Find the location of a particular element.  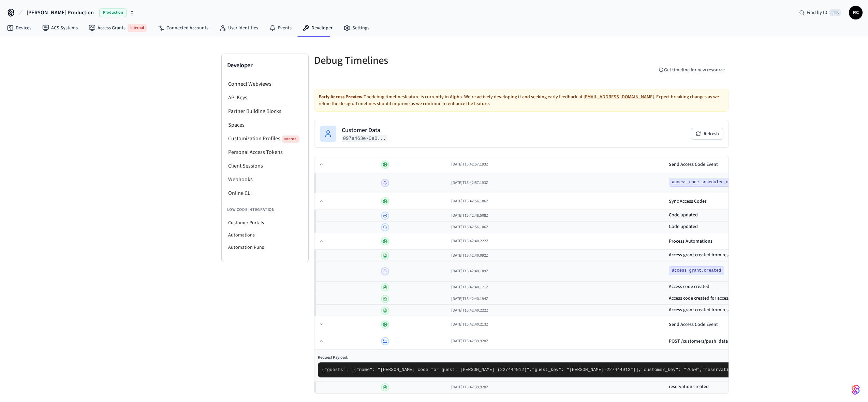

li: Customer Portals is located at coordinates (265, 222).